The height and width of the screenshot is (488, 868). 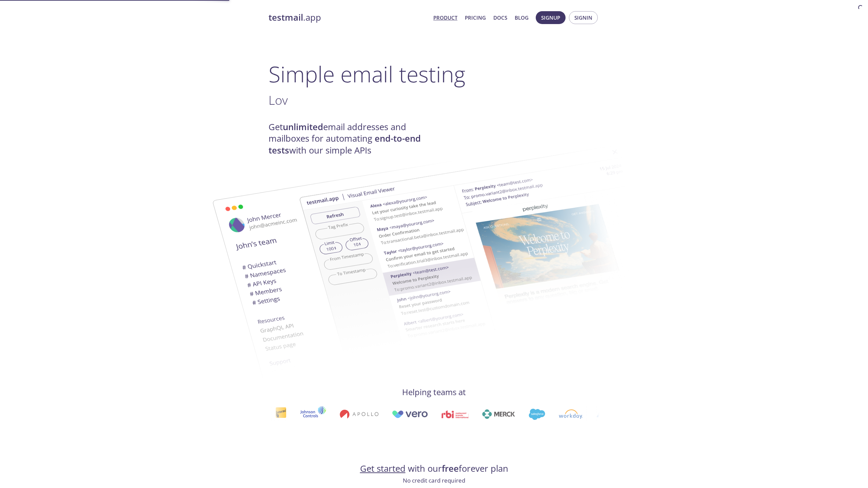 I want to click on img: workday, so click(x=569, y=414).